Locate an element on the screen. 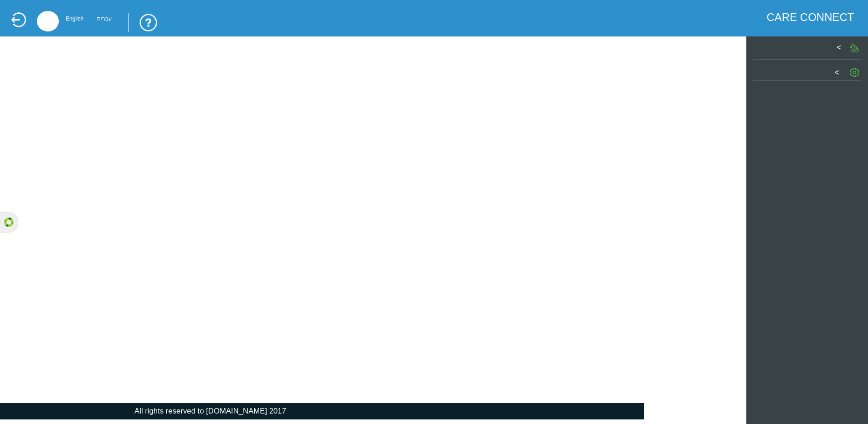  div: English is located at coordinates (74, 18).